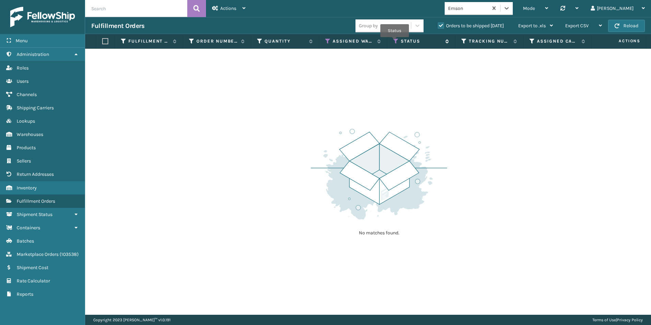  Describe the element at coordinates (27, 94) in the screenshot. I see `span: Channels` at that location.